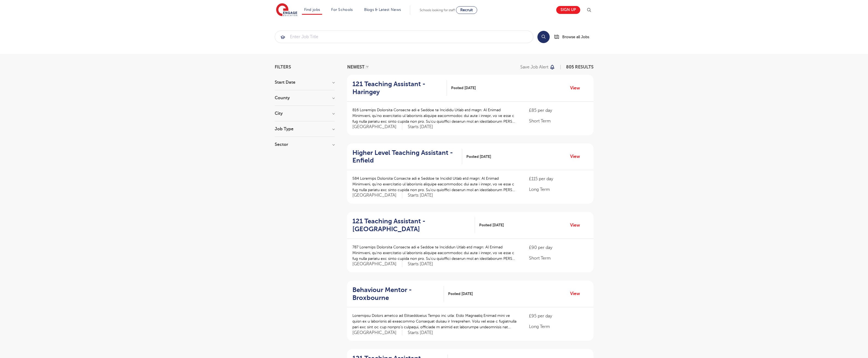 This screenshot has height=358, width=868. What do you see at coordinates (576, 37) in the screenshot?
I see `span: Browse all Jobs` at bounding box center [576, 37].